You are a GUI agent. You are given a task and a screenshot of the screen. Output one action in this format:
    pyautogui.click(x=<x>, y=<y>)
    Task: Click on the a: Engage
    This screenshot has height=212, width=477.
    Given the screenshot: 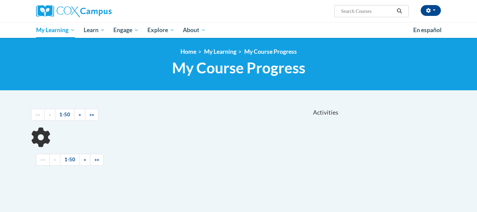 What is the action you would take?
    pyautogui.click(x=126, y=30)
    